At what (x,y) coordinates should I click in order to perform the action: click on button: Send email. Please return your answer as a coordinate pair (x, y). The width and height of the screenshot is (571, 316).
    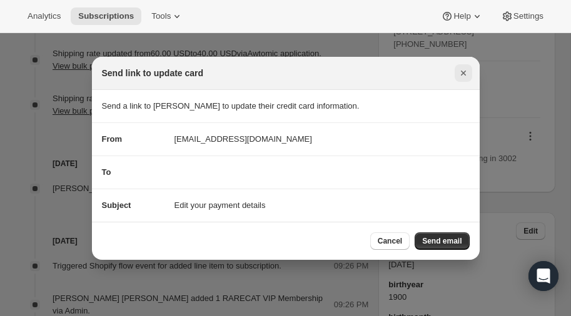
    Looking at the image, I should click on (441, 241).